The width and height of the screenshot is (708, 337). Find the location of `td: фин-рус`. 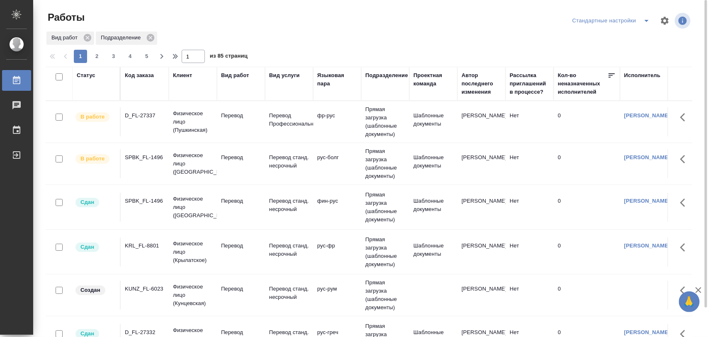

td: фин-рус is located at coordinates (337, 207).